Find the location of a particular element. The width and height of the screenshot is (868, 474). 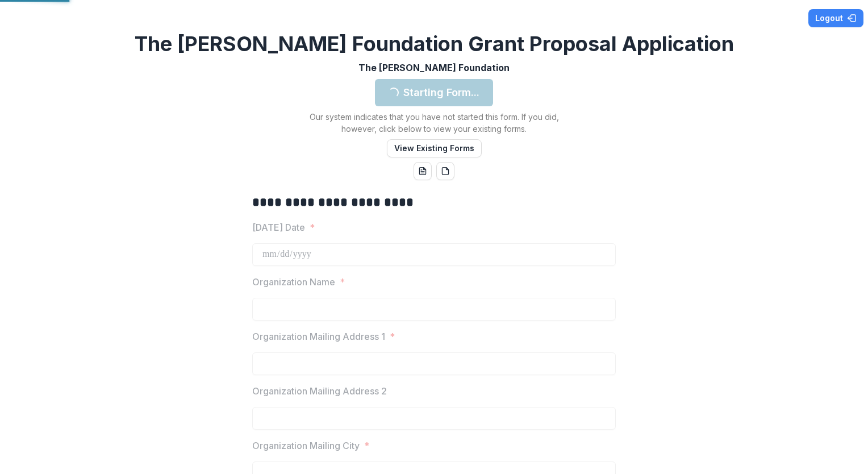

p: Organization Mailing City is located at coordinates (306, 445).